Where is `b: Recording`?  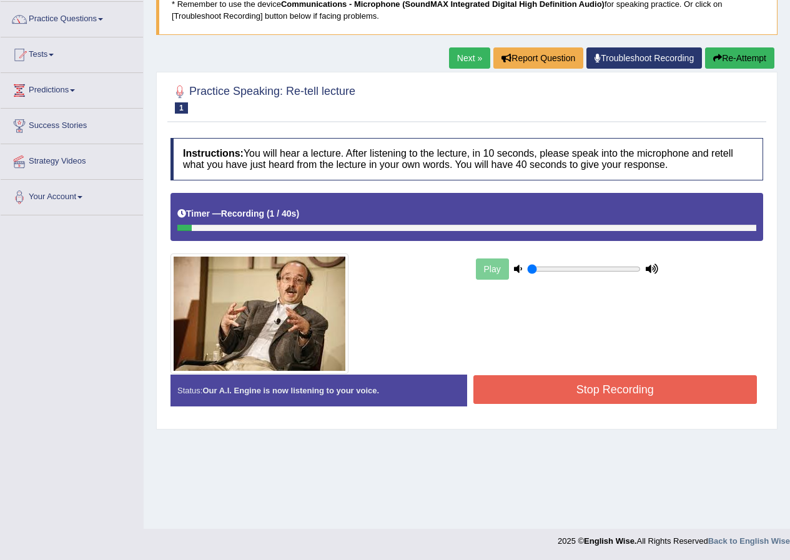
b: Recording is located at coordinates (242, 214).